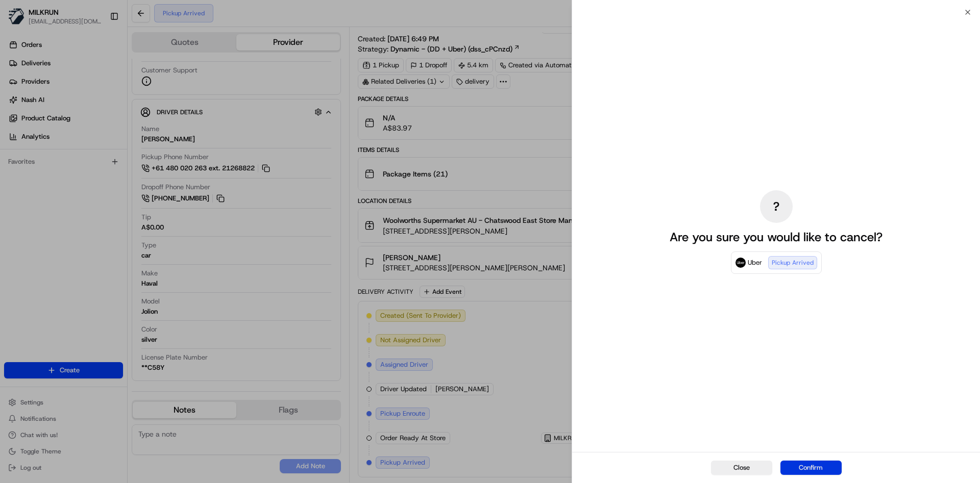 The height and width of the screenshot is (483, 980). I want to click on p: Are you sure you would like to cancel?, so click(776, 237).